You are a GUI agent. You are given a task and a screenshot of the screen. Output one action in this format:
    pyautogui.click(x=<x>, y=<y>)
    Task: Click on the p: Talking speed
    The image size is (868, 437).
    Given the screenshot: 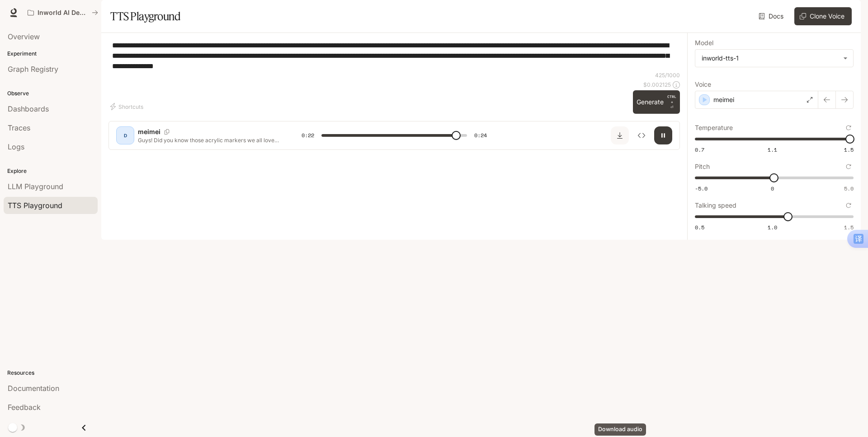 What is the action you would take?
    pyautogui.click(x=716, y=205)
    